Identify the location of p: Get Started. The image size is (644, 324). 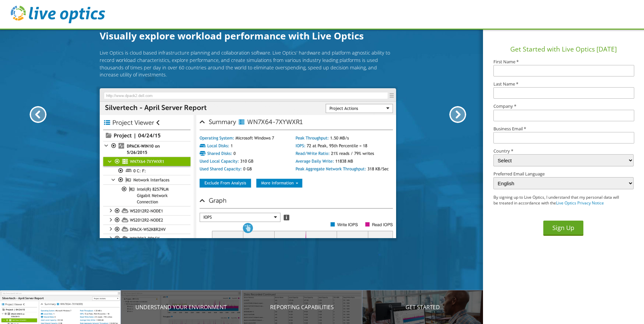
(423, 307).